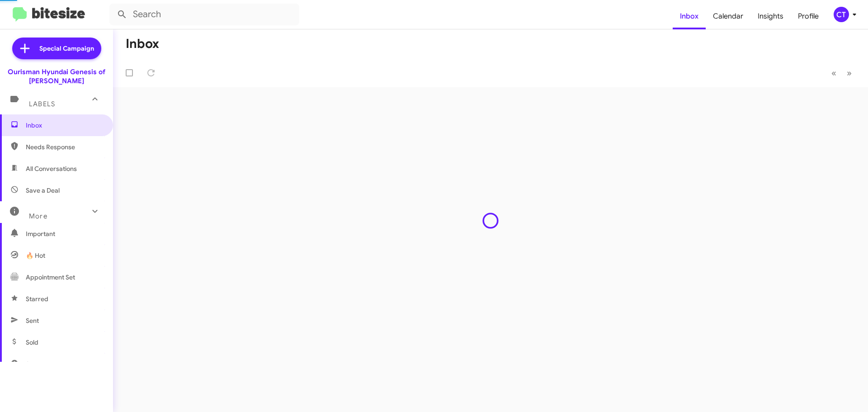  What do you see at coordinates (57, 48) in the screenshot?
I see `a: Special Campaign` at bounding box center [57, 48].